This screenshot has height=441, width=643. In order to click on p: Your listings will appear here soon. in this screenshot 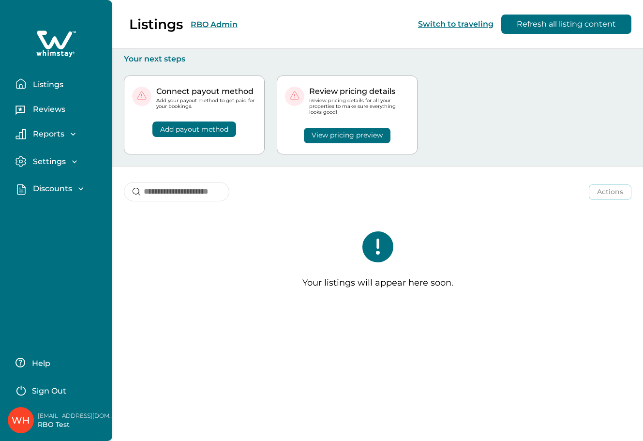, I will do `click(378, 283)`.